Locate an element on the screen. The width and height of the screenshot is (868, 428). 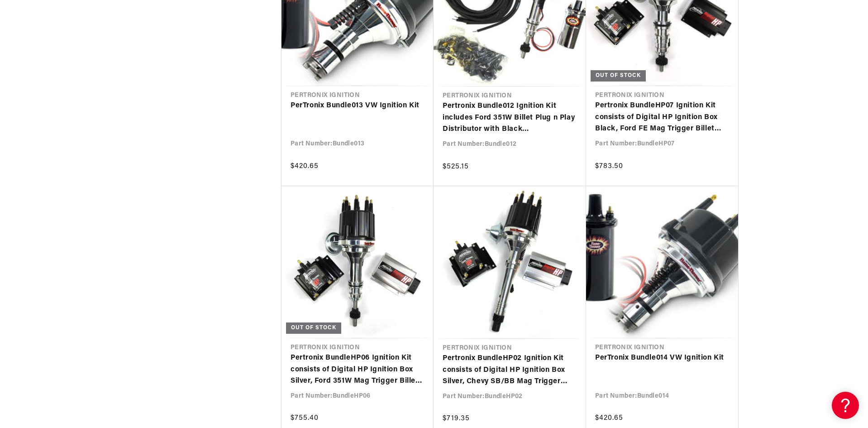
a: Pertronix Bundle012 Ignition Kit includes Ford 351W Billet Plug n Play Distributor with Black [DE... is located at coordinates (510, 118).